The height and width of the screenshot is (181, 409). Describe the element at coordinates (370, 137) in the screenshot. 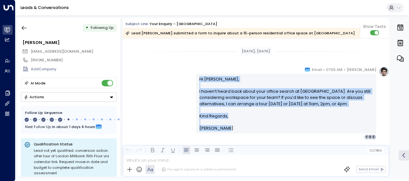

I see `div: N` at that location.